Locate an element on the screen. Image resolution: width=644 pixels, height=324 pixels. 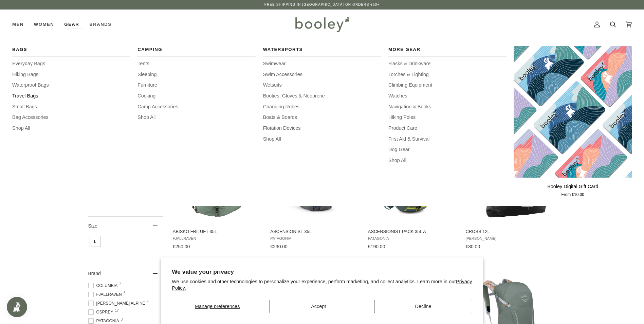
a: Changing Robes is located at coordinates (322, 107).